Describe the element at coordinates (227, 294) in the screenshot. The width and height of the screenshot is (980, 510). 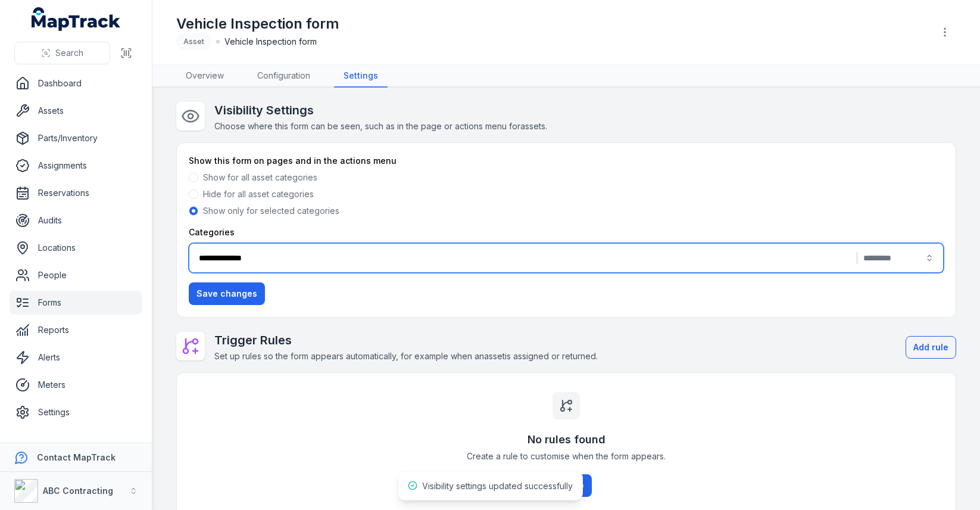
I see `button: Save changes` at that location.